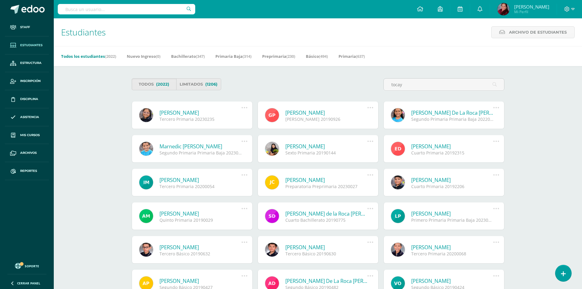  I want to click on span: Cerrar panel, so click(29, 283).